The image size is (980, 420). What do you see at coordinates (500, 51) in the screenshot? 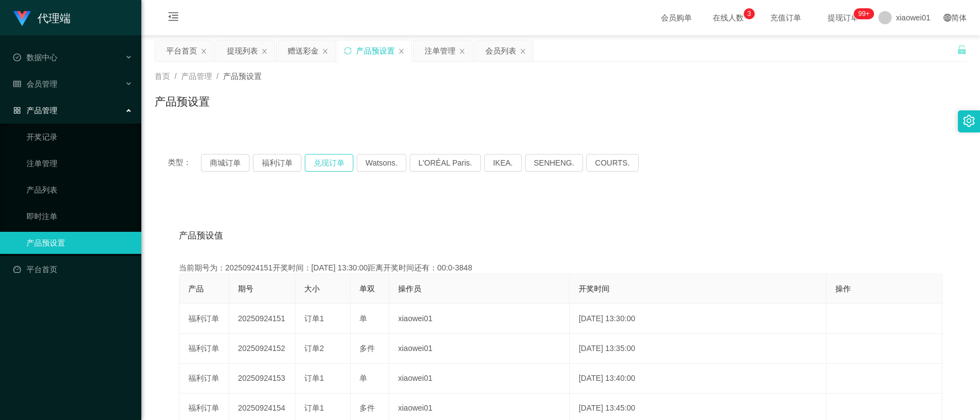
I see `div: 会员列表` at bounding box center [500, 51].